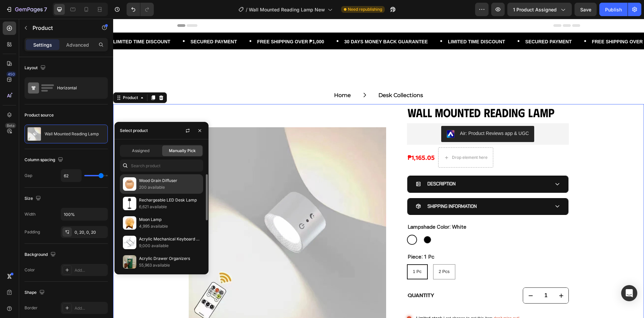 This screenshot has width=644, height=318. What do you see at coordinates (331, 253) in the screenshot?
I see `span: 2 Pcs` at bounding box center [331, 253].